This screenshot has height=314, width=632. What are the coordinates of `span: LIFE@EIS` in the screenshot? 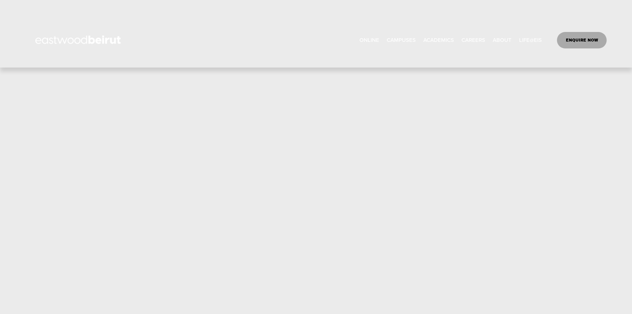 It's located at (530, 40).